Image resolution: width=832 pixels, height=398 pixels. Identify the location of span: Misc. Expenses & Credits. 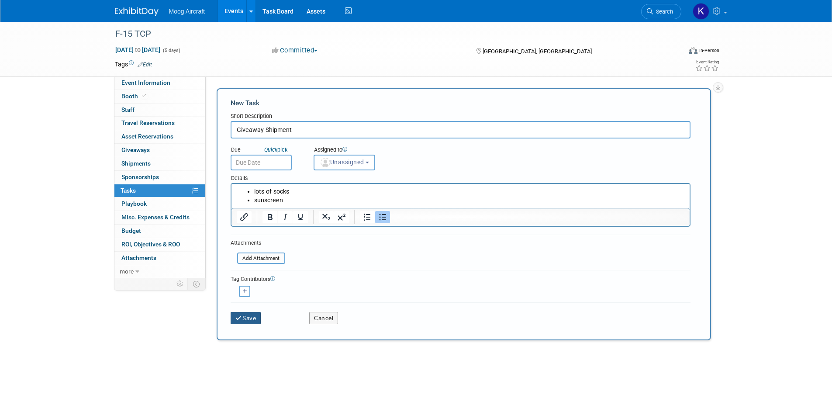
(156, 217).